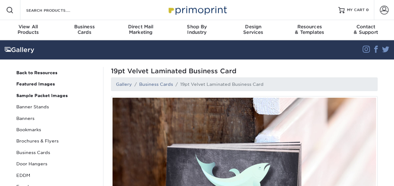 The width and height of the screenshot is (394, 186). Describe the element at coordinates (56, 96) in the screenshot. I see `a: Sample Packet Images` at that location.